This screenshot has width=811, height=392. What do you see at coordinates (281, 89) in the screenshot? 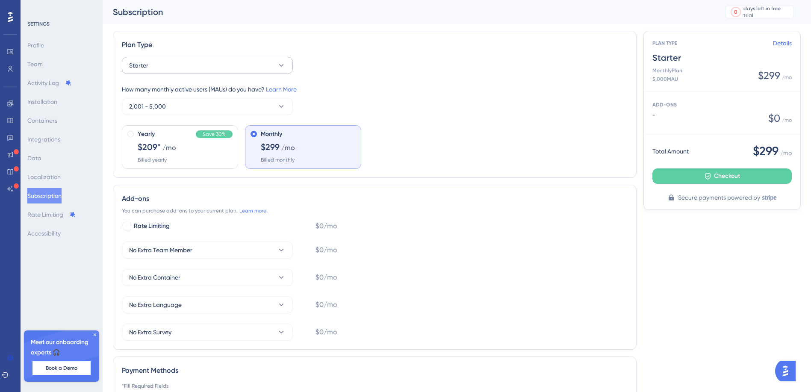
I see `a: Learn More` at bounding box center [281, 89].